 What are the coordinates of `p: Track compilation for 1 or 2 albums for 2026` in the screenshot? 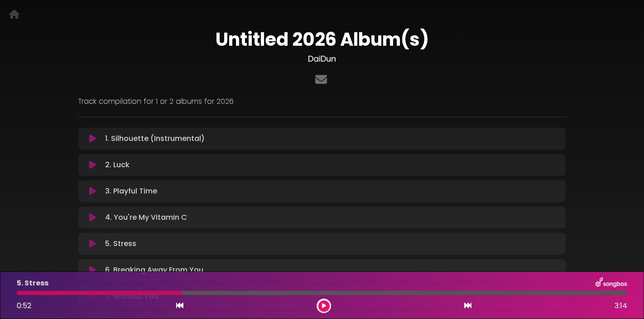 It's located at (322, 102).